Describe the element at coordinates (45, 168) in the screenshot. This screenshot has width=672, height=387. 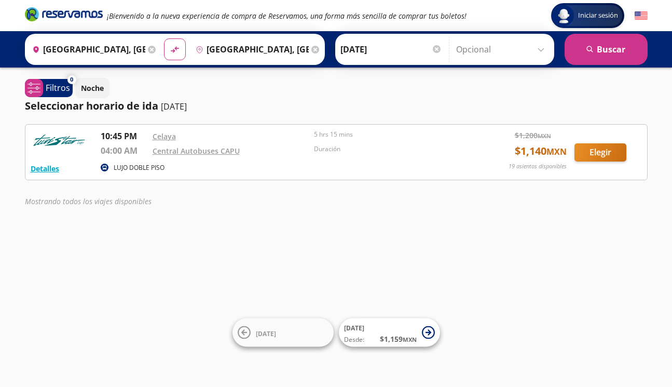
I see `button: Detalles` at that location.